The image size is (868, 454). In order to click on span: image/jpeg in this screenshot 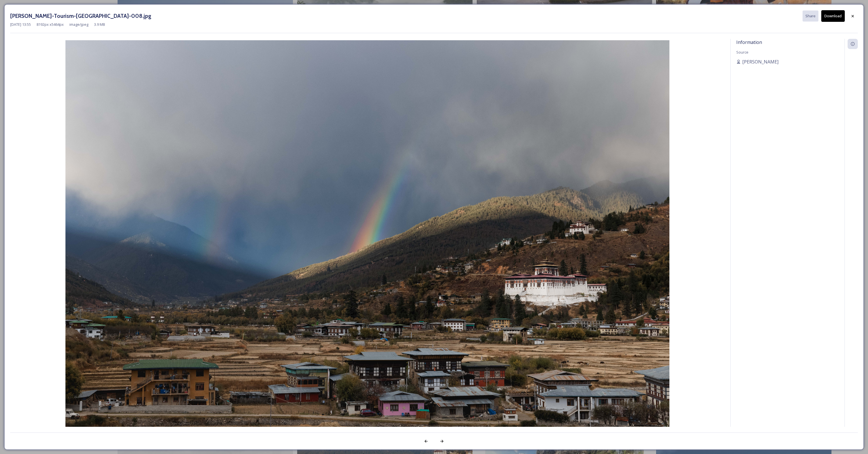, I will do `click(79, 25)`.